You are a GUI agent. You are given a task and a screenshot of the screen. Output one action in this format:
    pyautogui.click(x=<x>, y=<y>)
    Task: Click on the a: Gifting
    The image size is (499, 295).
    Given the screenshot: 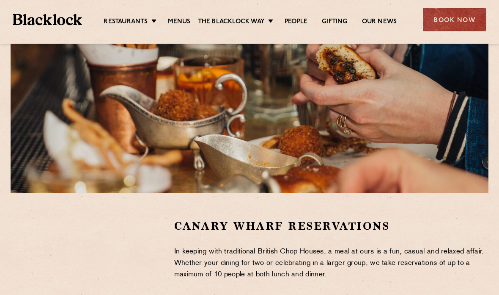 What is the action you would take?
    pyautogui.click(x=335, y=22)
    